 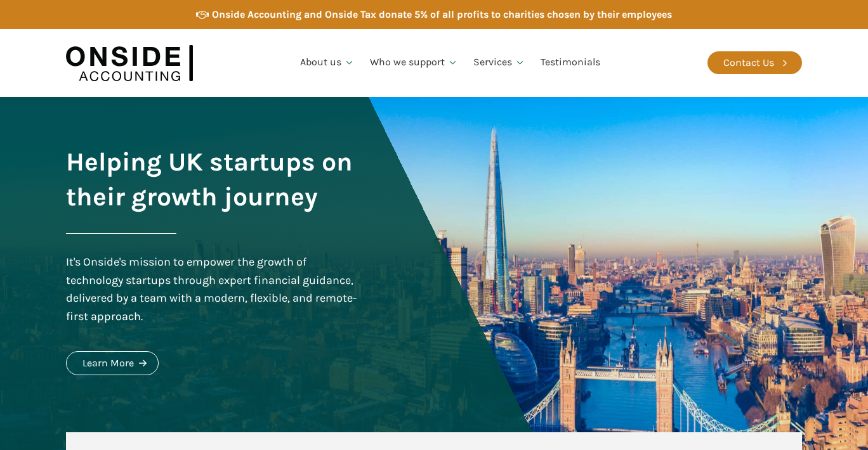 What do you see at coordinates (213, 289) in the screenshot?
I see `div: It's Onside's mission to empower the growth of technology startups through expert financial guida...` at bounding box center [213, 289].